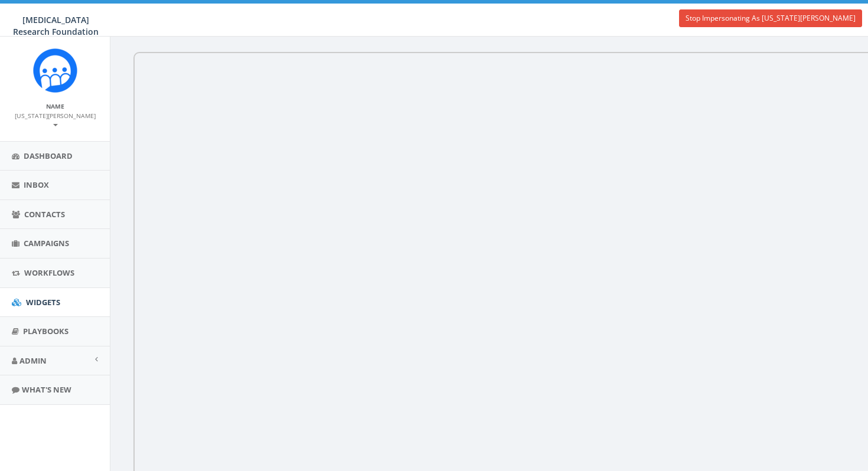  Describe the element at coordinates (36, 185) in the screenshot. I see `span: Inbox` at that location.